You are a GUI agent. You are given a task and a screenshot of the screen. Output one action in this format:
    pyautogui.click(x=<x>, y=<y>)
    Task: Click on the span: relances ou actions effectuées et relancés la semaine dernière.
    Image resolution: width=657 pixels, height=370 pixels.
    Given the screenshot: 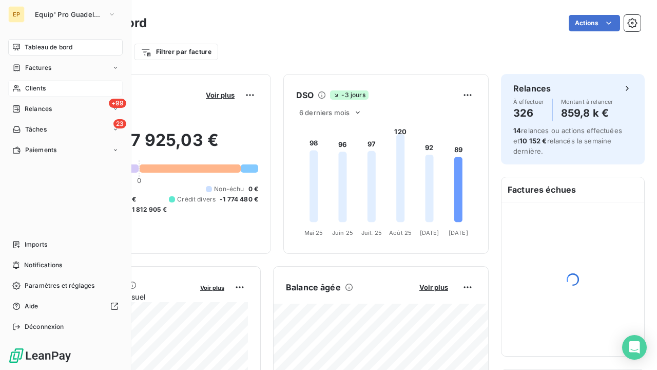 What is the action you would take?
    pyautogui.click(x=568, y=141)
    